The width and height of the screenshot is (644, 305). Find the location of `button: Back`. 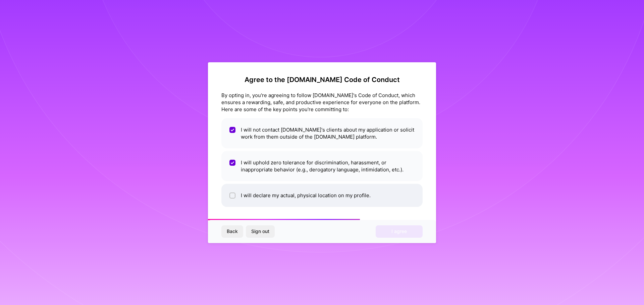

button: Back is located at coordinates (232, 231).